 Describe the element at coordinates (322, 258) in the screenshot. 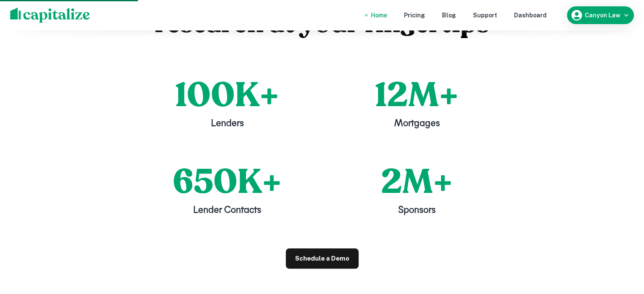

I see `a: Schedule a Demo` at that location.